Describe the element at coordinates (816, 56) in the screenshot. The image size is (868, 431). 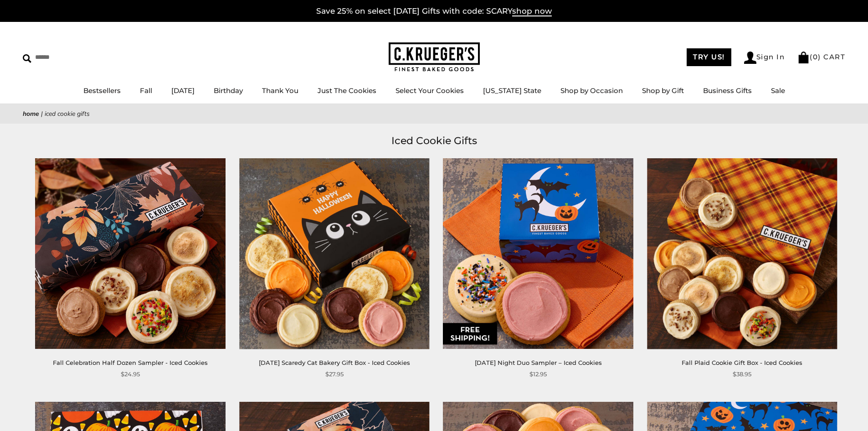
I see `span: 0` at that location.